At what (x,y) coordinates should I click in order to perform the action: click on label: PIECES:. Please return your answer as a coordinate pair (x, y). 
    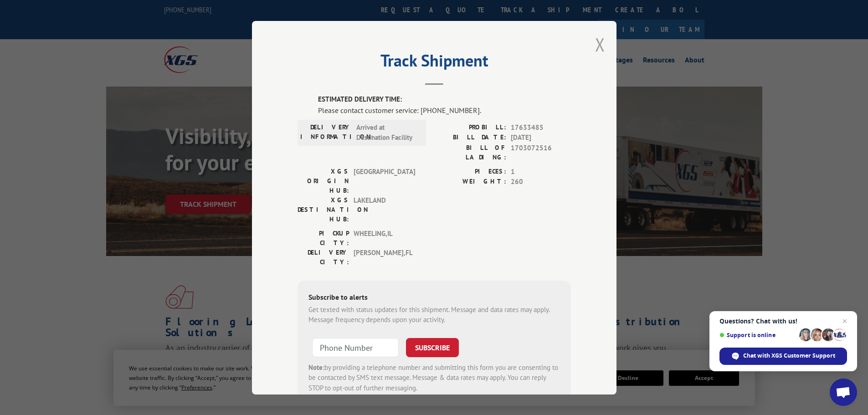
    Looking at the image, I should click on (471, 171).